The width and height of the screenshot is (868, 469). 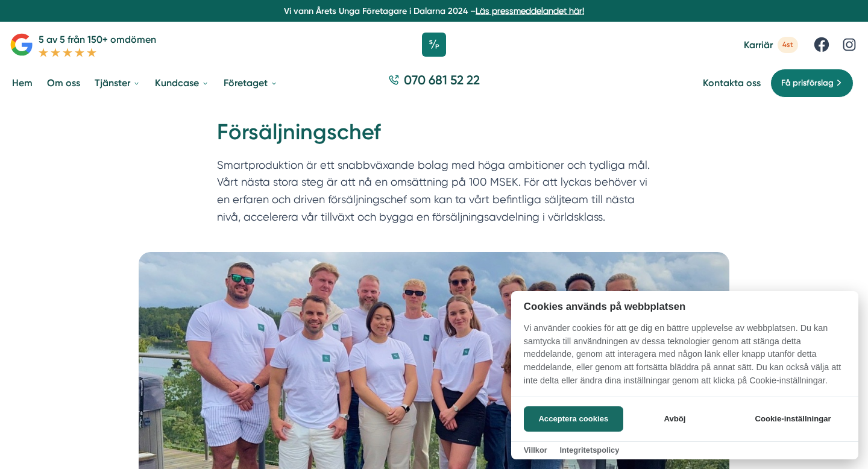 I want to click on button: Cookie-inställningar, so click(x=793, y=419).